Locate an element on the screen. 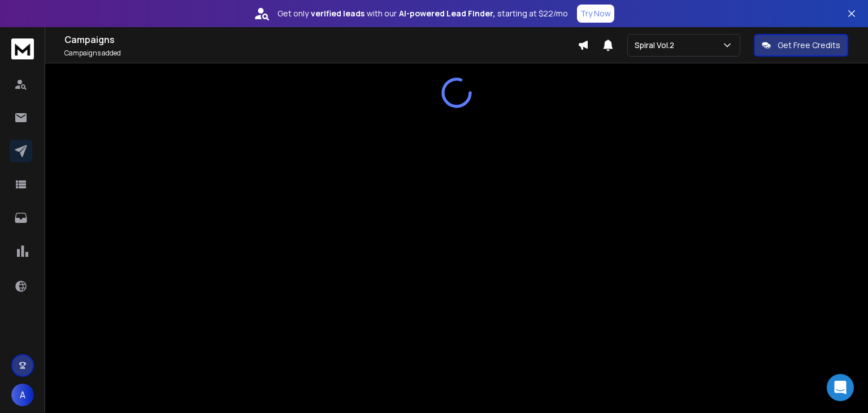  strong: verified leads is located at coordinates (337, 14).